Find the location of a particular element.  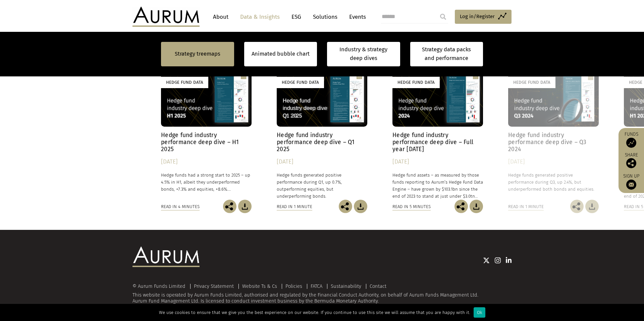

img: Instagram icon is located at coordinates (498, 260).